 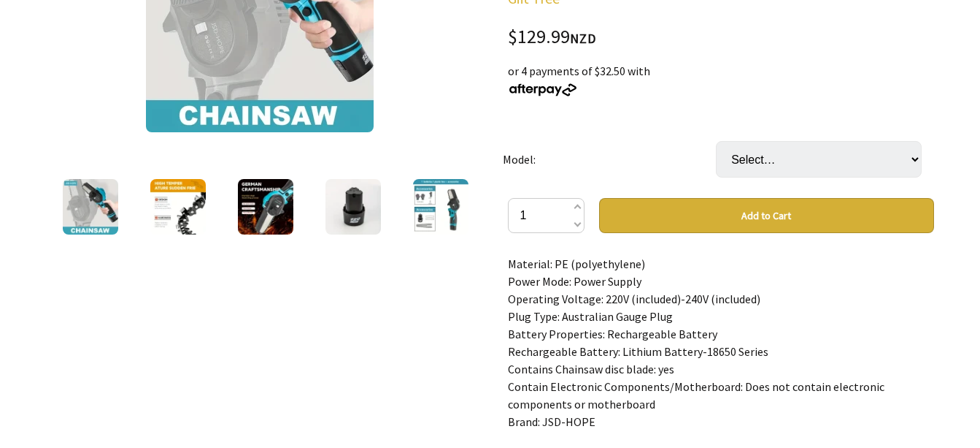 What do you see at coordinates (766, 216) in the screenshot?
I see `button: Add to Cart` at bounding box center [766, 216].